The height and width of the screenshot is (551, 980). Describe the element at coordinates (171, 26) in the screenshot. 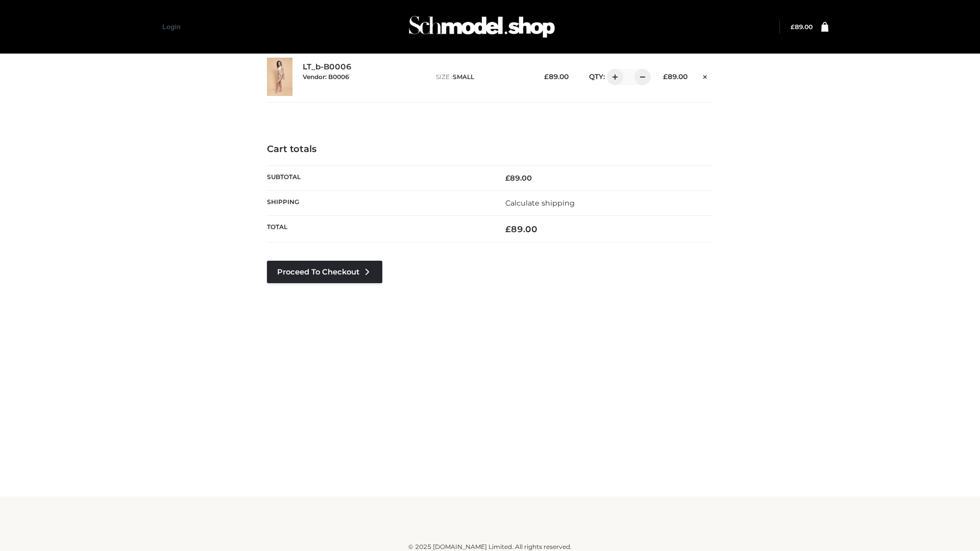

I see `a: Login` at that location.